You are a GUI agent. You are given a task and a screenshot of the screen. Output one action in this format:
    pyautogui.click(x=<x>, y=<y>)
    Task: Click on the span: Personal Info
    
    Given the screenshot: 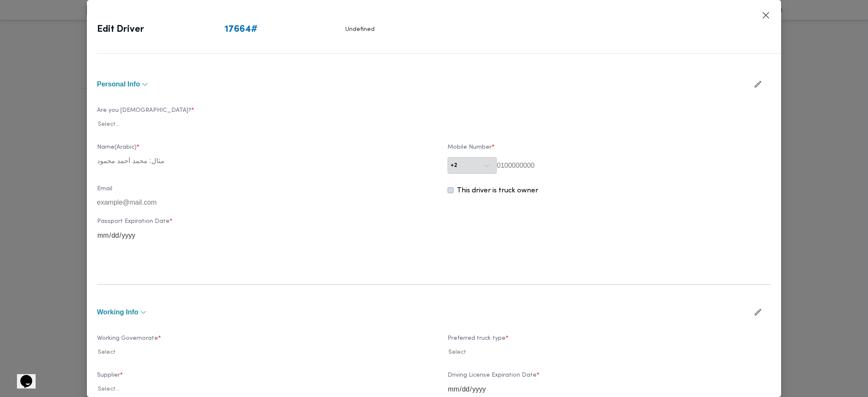 What is the action you would take?
    pyautogui.click(x=118, y=84)
    